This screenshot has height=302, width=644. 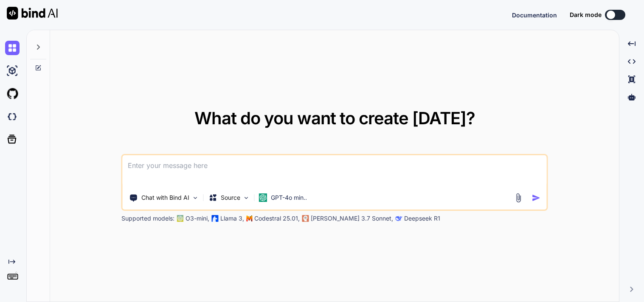 I want to click on p: GPT-4o min.., so click(x=289, y=198).